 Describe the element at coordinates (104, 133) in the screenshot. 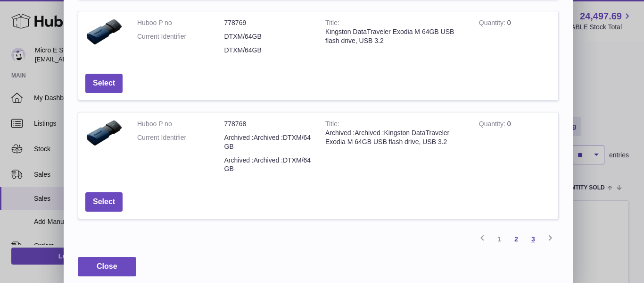

I see `img: Archived :Archived :Kingston DataTraveler Exodia M 64GB USB flash drive, USB 3.2` at that location.